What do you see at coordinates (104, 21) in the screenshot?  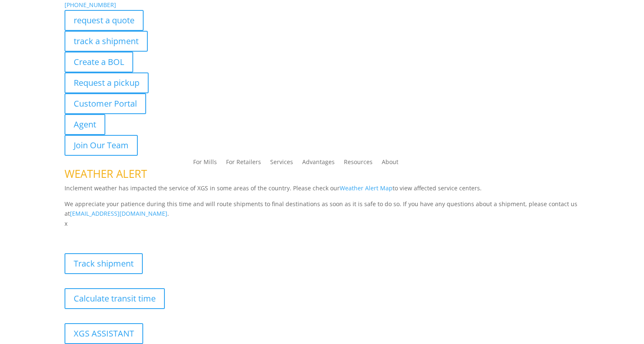 I see `a: request a quote` at bounding box center [104, 21].